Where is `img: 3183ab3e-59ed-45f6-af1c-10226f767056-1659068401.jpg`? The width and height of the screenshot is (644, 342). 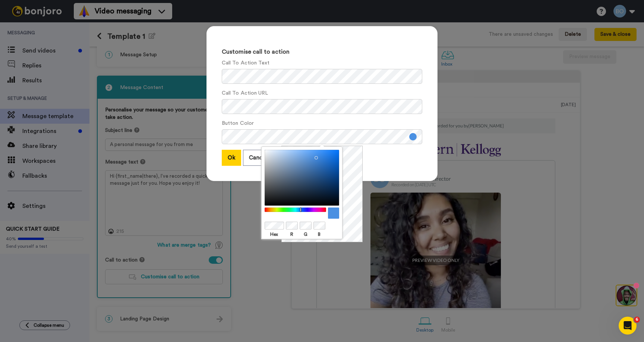 img: 3183ab3e-59ed-45f6-af1c-10226f767056-1659068401.jpg is located at coordinates (11, 12).